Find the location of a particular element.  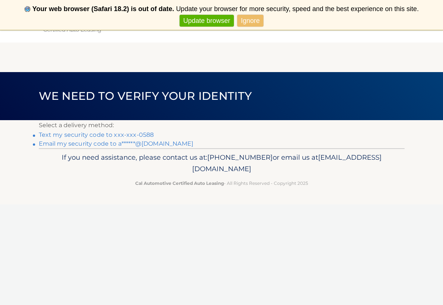

p: - All Rights Reserved - Copyright 2025 is located at coordinates (222, 183).